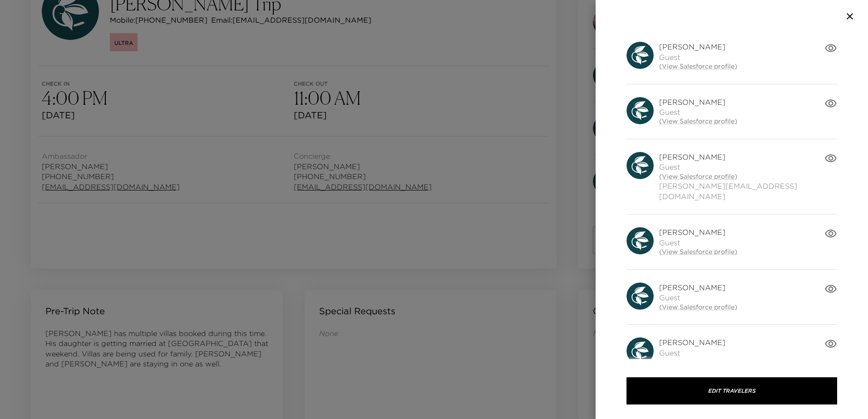  Describe the element at coordinates (732, 391) in the screenshot. I see `button: Edit Travelers` at that location.